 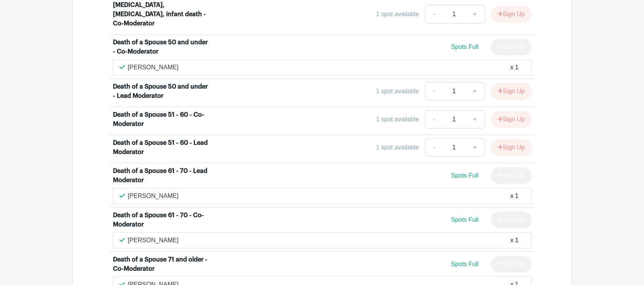 I want to click on div: Death of a Spouse 61 - 70 - Co-Moderator, so click(x=161, y=220).